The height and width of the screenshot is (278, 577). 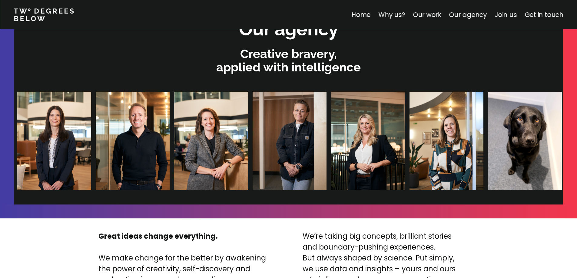 I want to click on a: Join us, so click(x=505, y=15).